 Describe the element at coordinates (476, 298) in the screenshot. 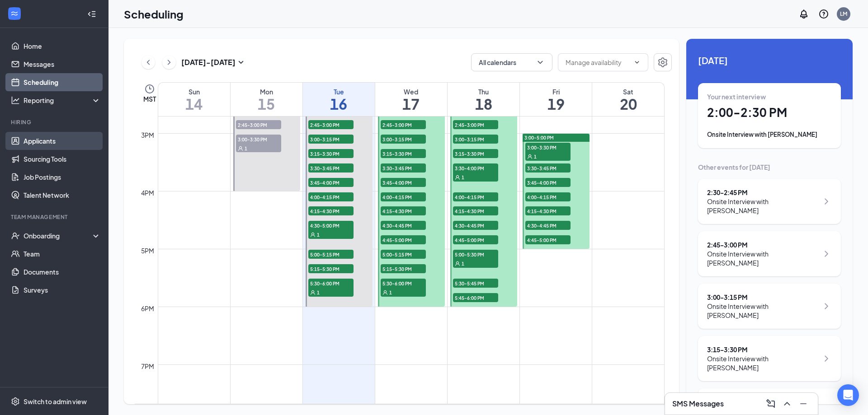

I see `span: 5:45-6:00 PM` at that location.